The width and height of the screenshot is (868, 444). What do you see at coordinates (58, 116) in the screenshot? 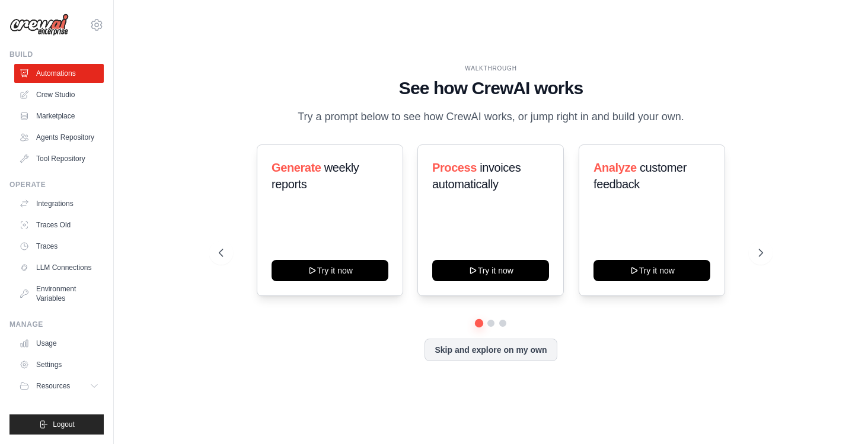
I see `a: Marketplace` at bounding box center [58, 116].